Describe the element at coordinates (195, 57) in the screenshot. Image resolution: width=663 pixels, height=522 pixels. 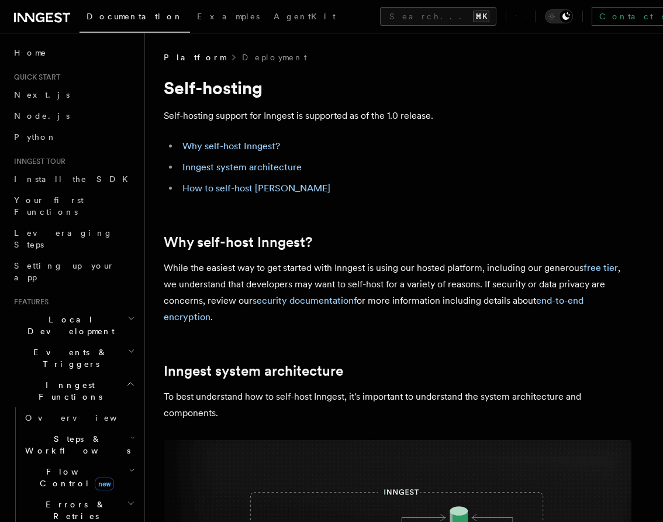
I see `span: Platform` at that location.